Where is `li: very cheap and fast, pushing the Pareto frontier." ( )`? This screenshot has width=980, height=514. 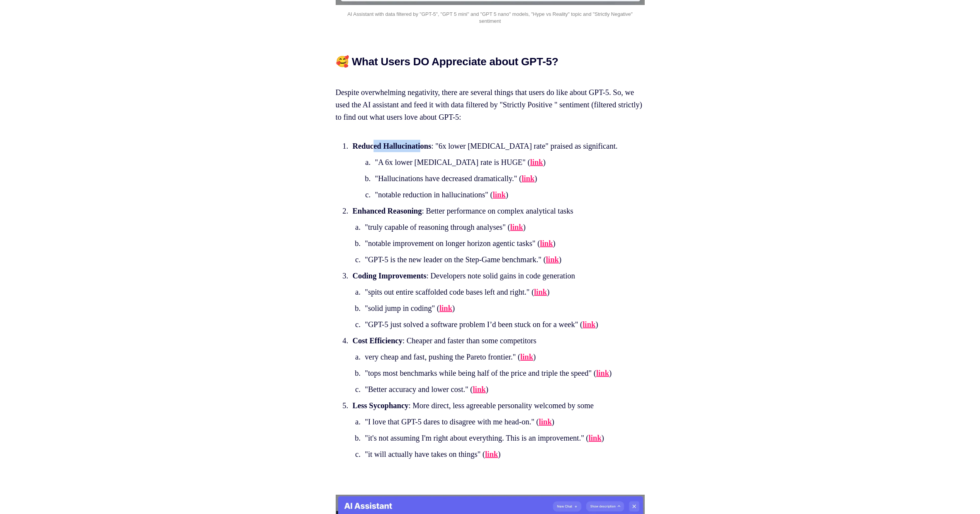 li: very cheap and fast, pushing the Pareto frontier." ( ) is located at coordinates (492, 357).